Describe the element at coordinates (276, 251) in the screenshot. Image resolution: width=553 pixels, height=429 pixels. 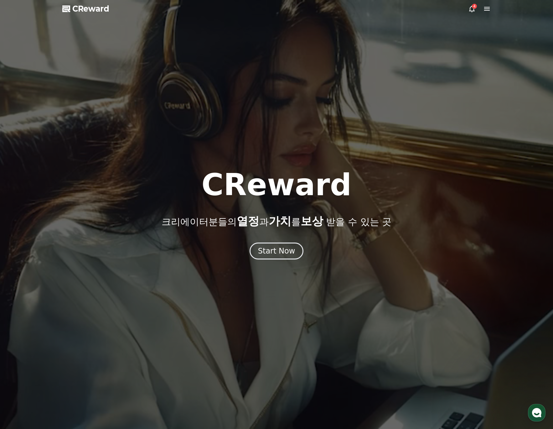
I see `button: Start Now` at that location.